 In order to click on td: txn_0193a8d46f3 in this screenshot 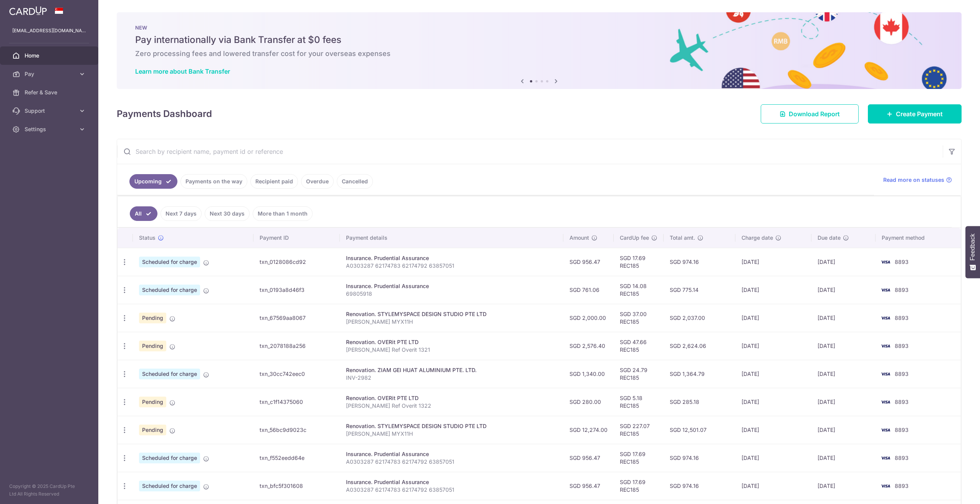, I will do `click(296, 290)`.